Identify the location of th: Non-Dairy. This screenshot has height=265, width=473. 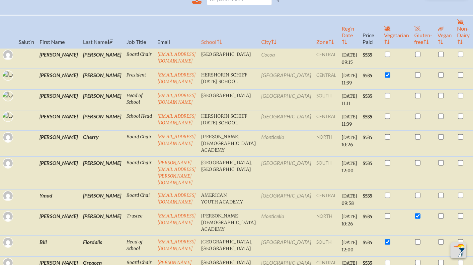
(463, 32).